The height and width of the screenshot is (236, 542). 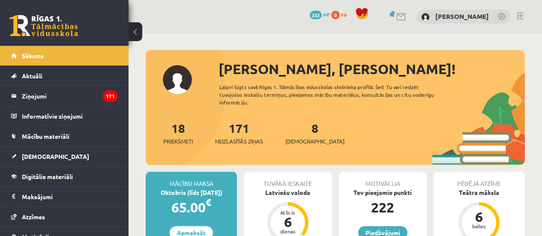 I want to click on span: Neizlasītās ziņas, so click(x=239, y=141).